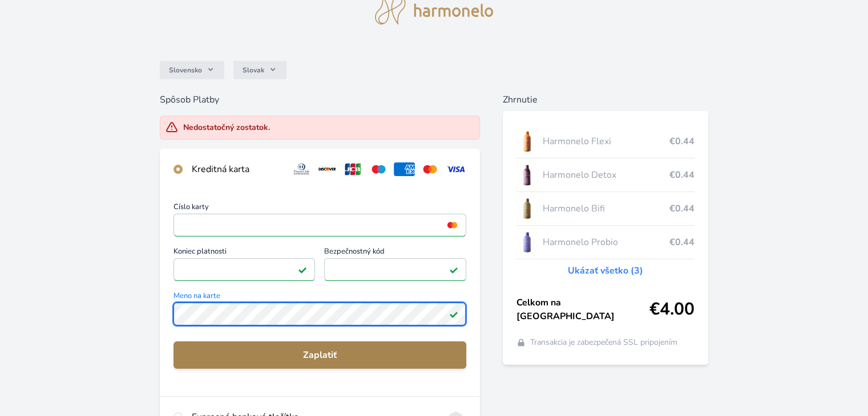 This screenshot has width=868, height=416. I want to click on span: Koniec platnosti, so click(244, 253).